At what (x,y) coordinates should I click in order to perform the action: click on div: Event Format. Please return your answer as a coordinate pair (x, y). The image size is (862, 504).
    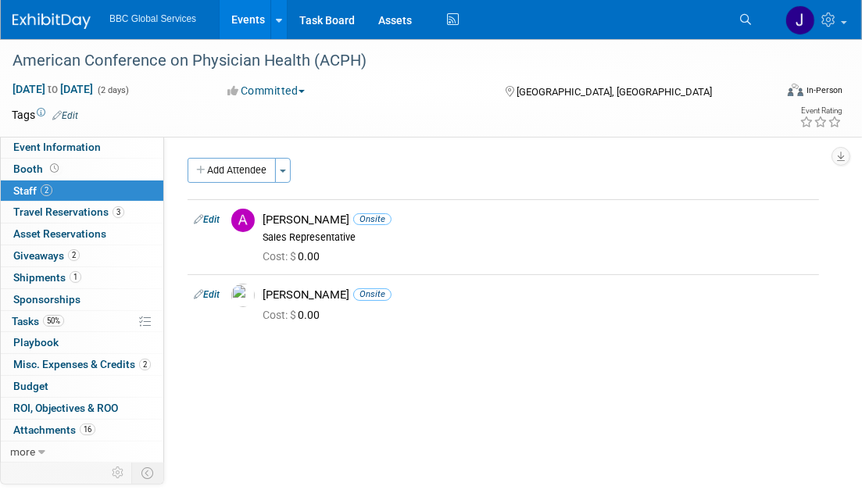
    Looking at the image, I should click on (778, 94).